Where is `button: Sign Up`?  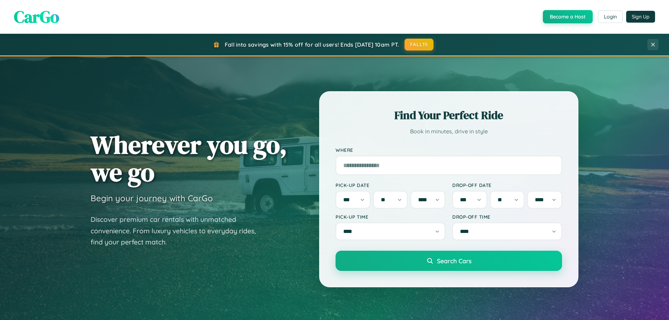 button: Sign Up is located at coordinates (640, 17).